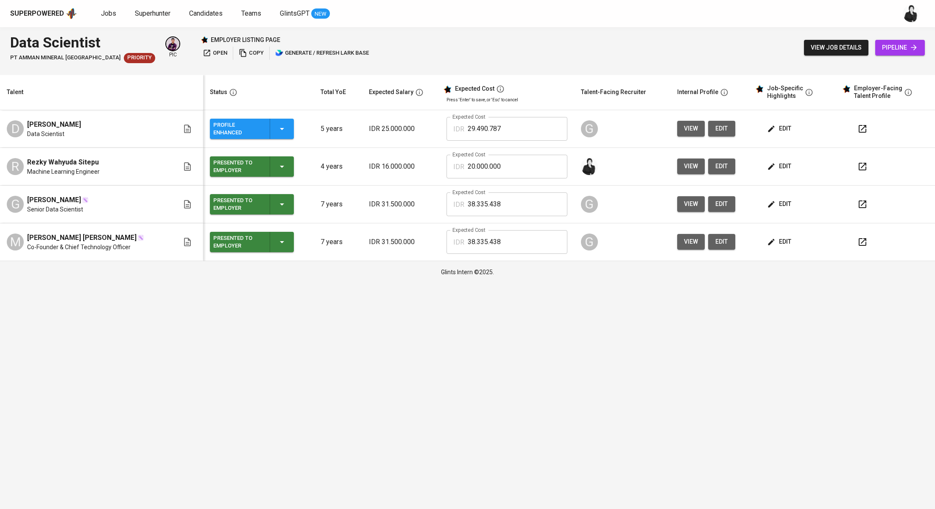  I want to click on span: Rezky Wahyuda Sitepu, so click(63, 162).